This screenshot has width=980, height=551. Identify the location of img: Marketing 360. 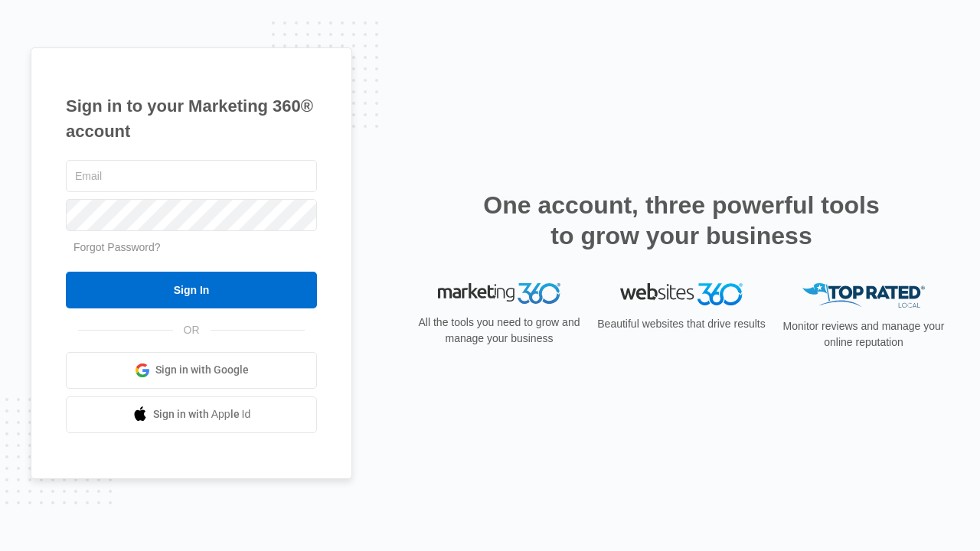
(499, 294).